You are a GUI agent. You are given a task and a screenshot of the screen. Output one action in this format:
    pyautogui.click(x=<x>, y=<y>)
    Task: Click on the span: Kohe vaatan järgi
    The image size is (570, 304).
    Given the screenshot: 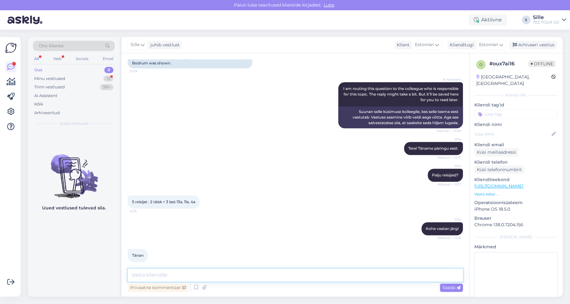 What is the action you would take?
    pyautogui.click(x=442, y=229)
    